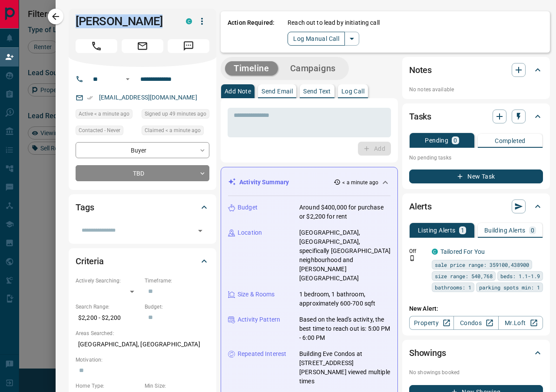 The width and height of the screenshot is (556, 392). Describe the element at coordinates (421, 206) in the screenshot. I see `h2: Alerts` at that location.